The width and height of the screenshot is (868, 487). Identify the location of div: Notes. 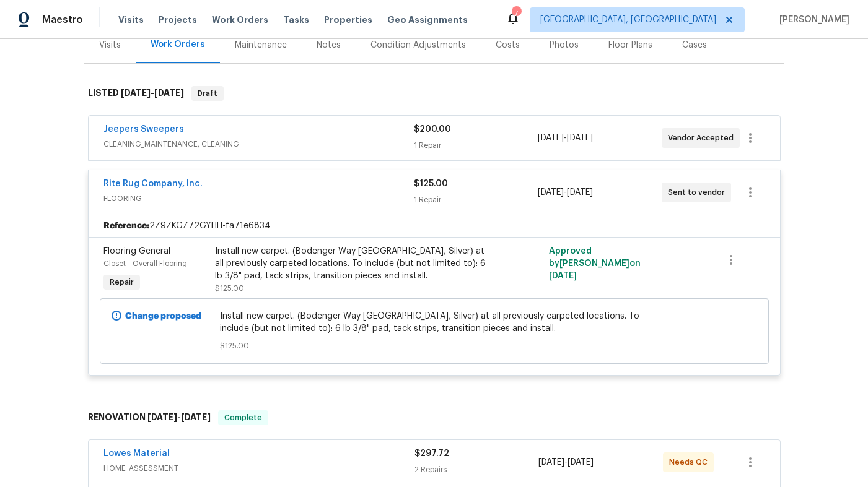
(329, 45).